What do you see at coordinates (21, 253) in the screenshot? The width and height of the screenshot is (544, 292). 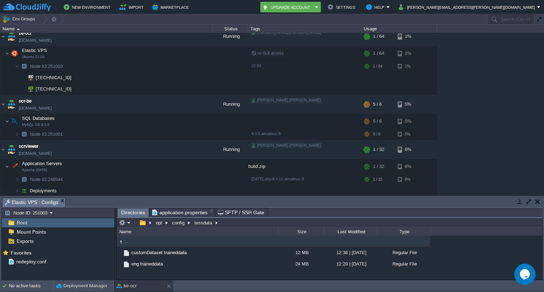 I see `a: Favorites` at bounding box center [21, 253].